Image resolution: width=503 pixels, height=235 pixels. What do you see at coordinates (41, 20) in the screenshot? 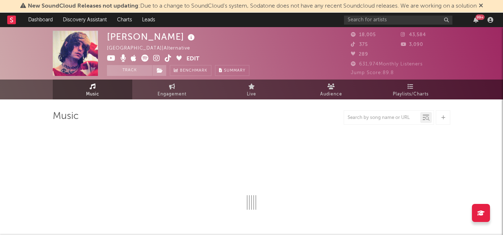
I see `a: Dashboard` at bounding box center [41, 20].